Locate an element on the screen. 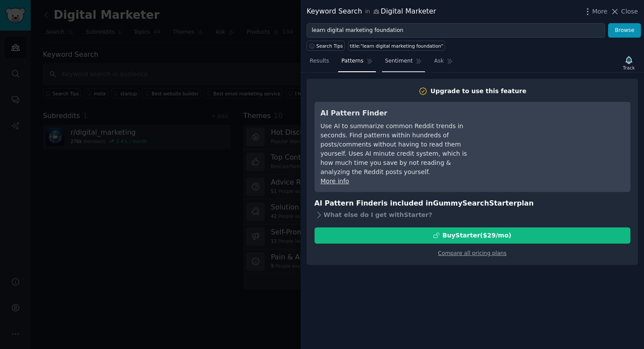 The width and height of the screenshot is (644, 349). a: Results is located at coordinates (319, 63).